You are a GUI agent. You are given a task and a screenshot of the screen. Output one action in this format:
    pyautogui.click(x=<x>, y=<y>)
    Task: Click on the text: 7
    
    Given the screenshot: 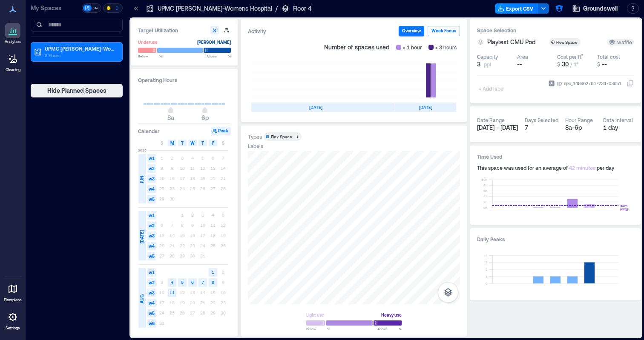 What is the action you would take?
    pyautogui.click(x=203, y=282)
    